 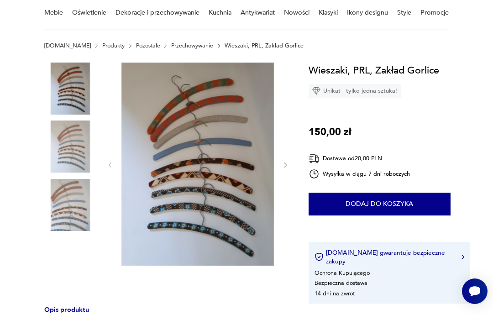 I want to click on img: Ikona certyfikatu, so click(x=319, y=257).